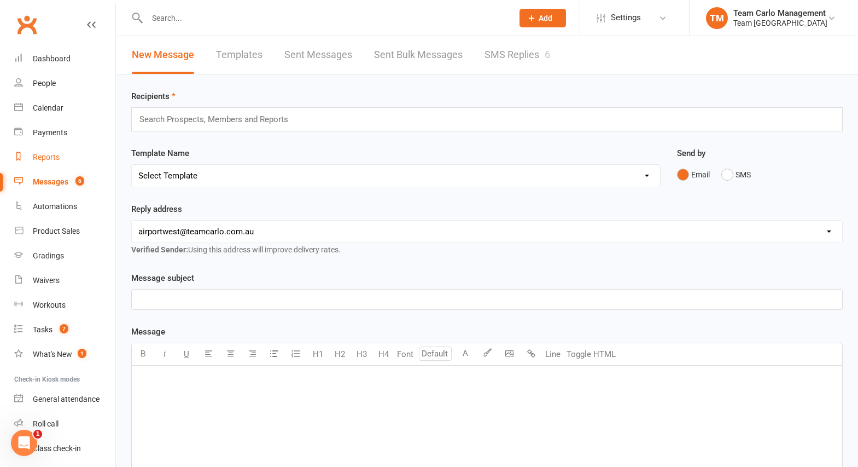  I want to click on label: Recipients, so click(153, 96).